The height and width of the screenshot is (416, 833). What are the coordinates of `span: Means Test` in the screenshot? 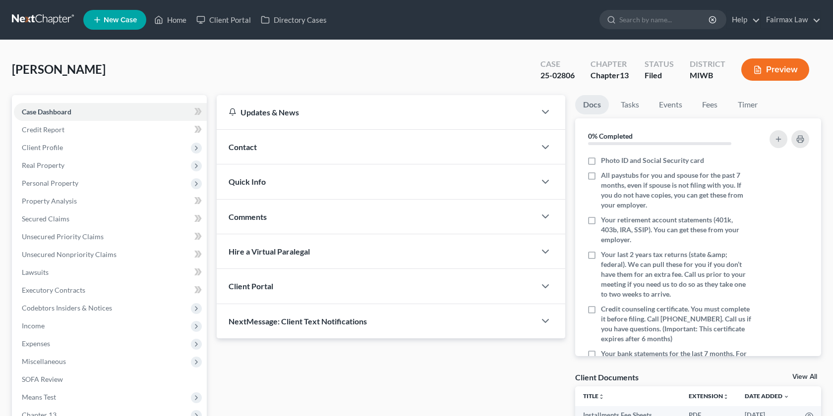 It's located at (39, 397).